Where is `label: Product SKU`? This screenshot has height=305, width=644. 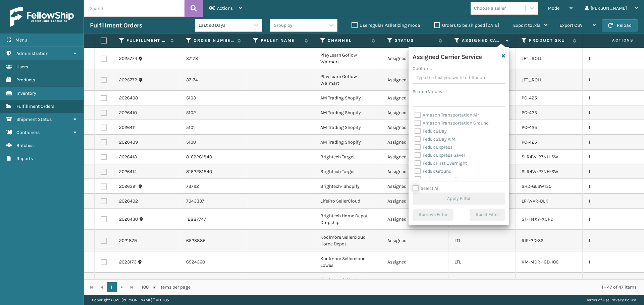 label: Product SKU is located at coordinates (549, 41).